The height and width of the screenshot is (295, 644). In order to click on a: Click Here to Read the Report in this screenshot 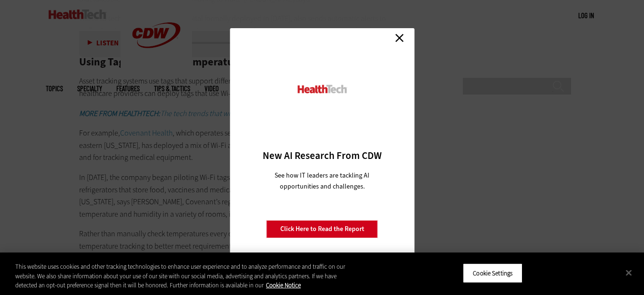, I will do `click(322, 229)`.